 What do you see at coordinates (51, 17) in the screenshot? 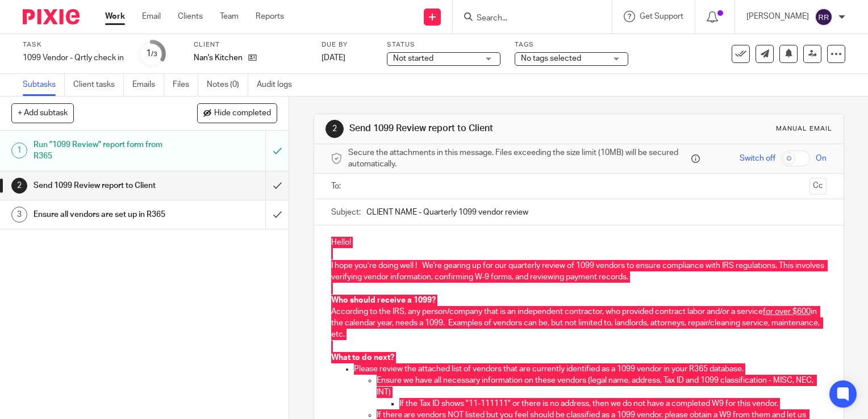
I see `img: Pixie` at bounding box center [51, 17].